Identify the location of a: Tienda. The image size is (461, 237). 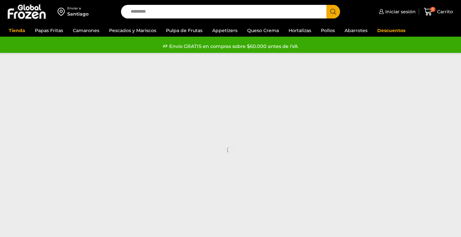
(17, 30).